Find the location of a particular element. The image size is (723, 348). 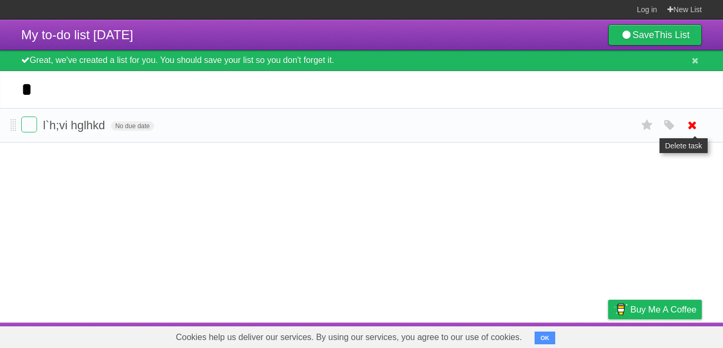

span: No due date is located at coordinates (132, 126).